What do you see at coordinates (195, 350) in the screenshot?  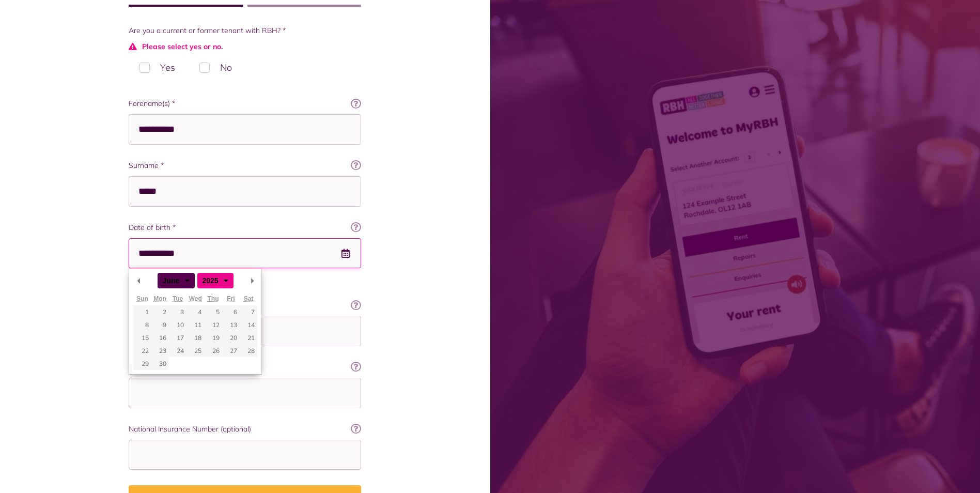 I see `button: 25` at bounding box center [195, 350].